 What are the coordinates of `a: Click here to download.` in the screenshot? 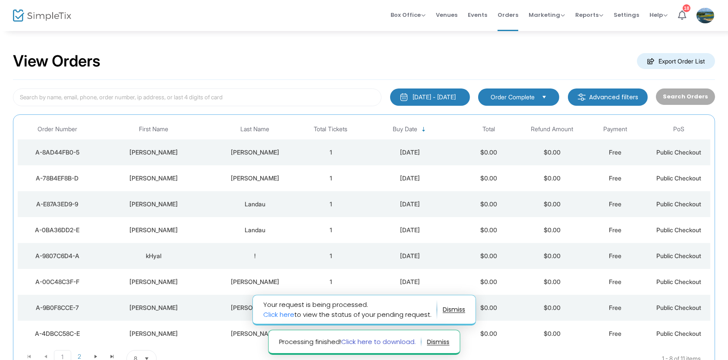 It's located at (378, 341).